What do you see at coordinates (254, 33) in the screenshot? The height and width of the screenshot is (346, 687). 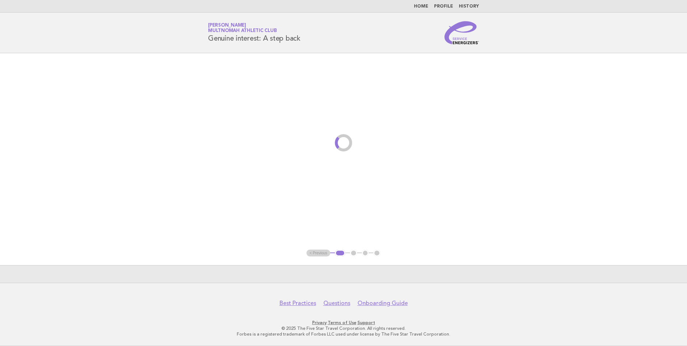 I see `h1: Genuine interest: A step back` at bounding box center [254, 33].